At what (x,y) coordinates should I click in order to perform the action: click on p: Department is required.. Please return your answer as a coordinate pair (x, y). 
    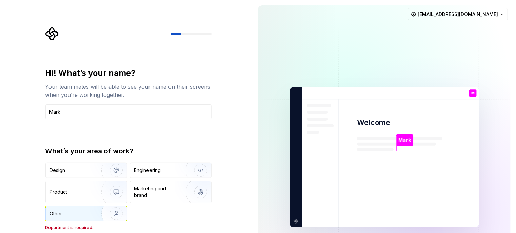
    Looking at the image, I should click on (129, 228).